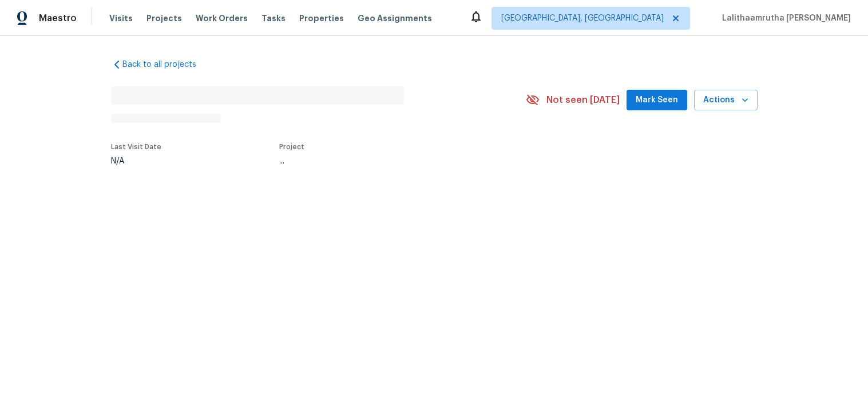 This screenshot has height=407, width=868. Describe the element at coordinates (136, 147) in the screenshot. I see `span: Last Visit Date` at that location.